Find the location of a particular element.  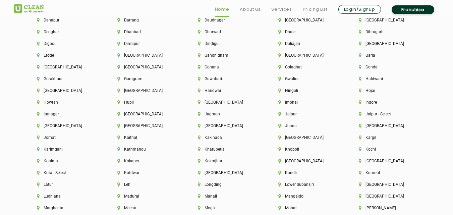

li: Dindigul is located at coordinates (227, 44).